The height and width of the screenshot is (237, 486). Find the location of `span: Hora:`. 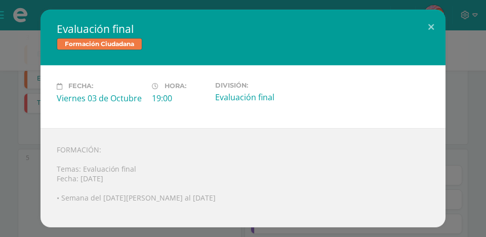

span: Hora: is located at coordinates (175, 86).